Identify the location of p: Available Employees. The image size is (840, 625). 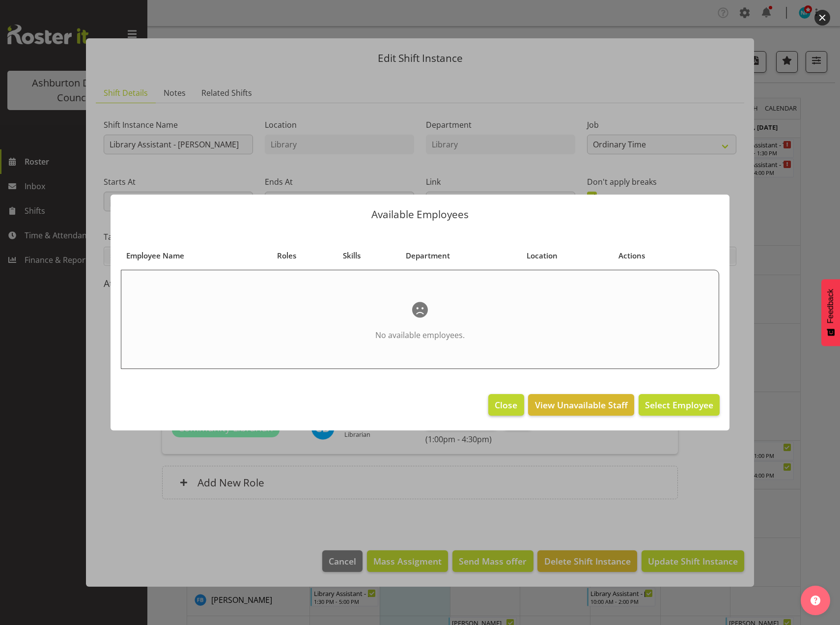
(420, 215).